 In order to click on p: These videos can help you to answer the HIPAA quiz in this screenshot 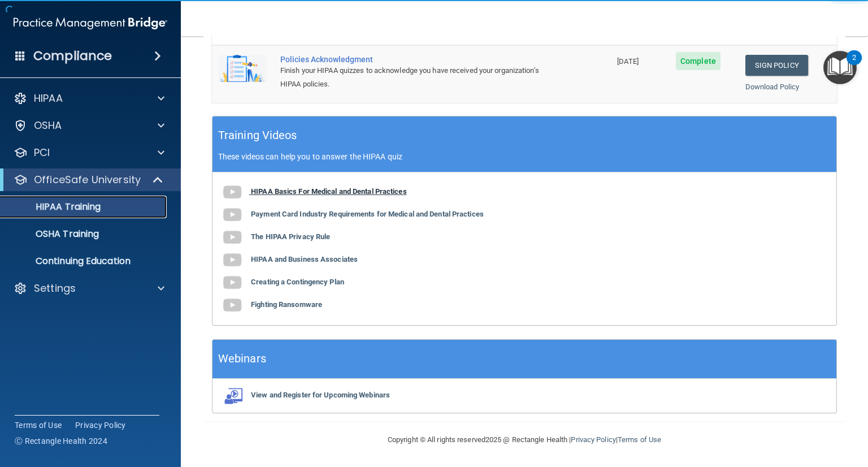, I will do `click(525, 157)`.